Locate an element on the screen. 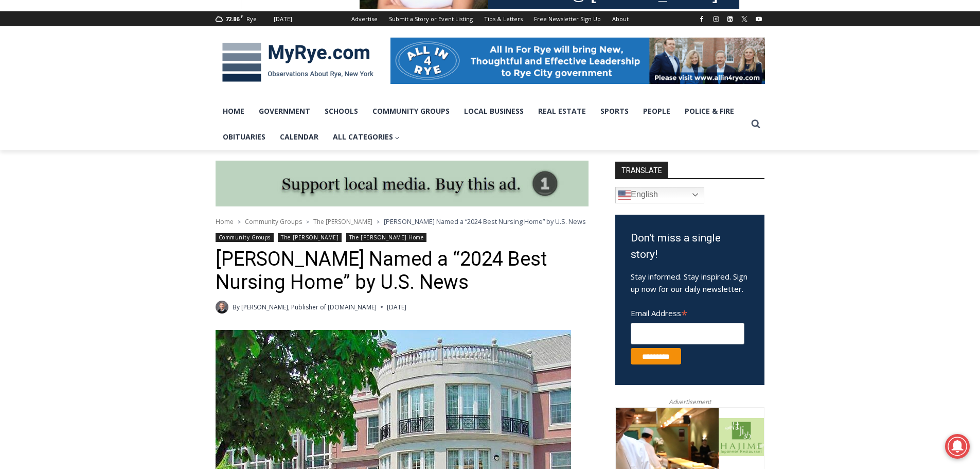 The width and height of the screenshot is (980, 469). div: 1 is located at coordinates (110, 92).